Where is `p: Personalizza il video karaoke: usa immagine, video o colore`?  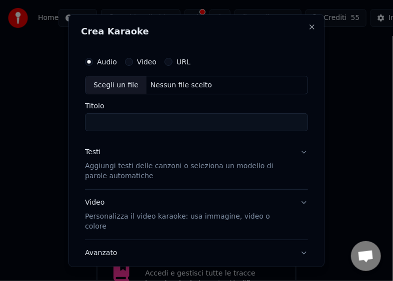
p: Personalizza il video karaoke: usa immagine, video o colore is located at coordinates (188, 222).